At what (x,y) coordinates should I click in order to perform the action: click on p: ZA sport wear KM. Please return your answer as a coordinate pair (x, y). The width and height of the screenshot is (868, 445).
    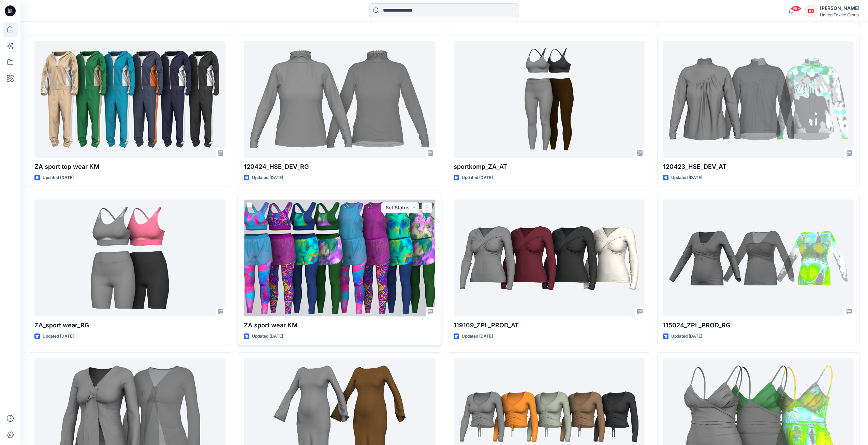
    Looking at the image, I should click on (339, 325).